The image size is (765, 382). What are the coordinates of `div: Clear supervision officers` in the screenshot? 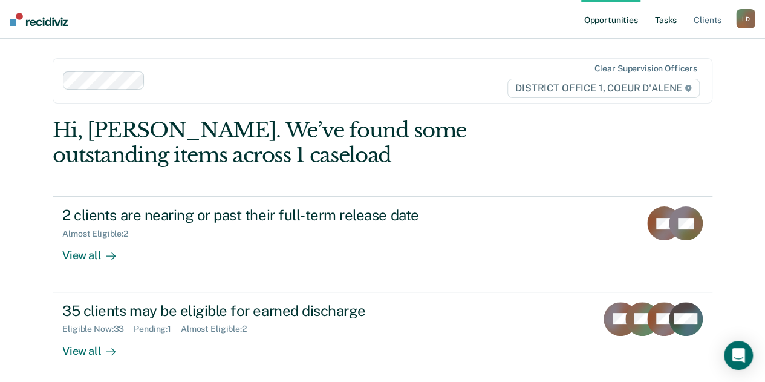 It's located at (645, 68).